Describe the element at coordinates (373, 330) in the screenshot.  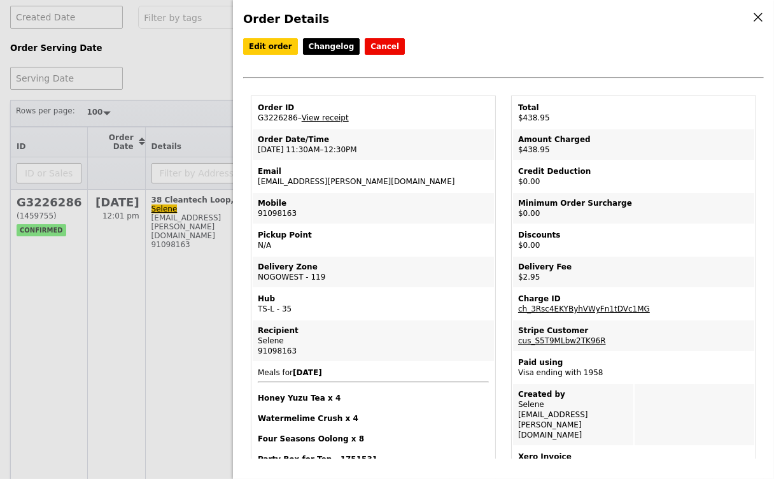
I see `div: Recipient` at that location.